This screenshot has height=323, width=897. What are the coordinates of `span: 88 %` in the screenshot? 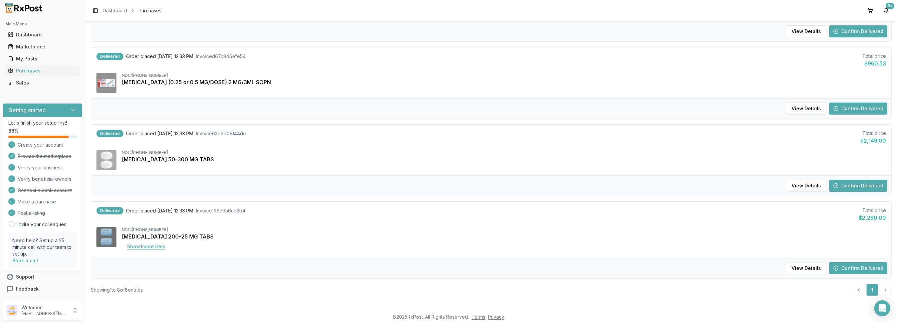 It's located at (13, 131).